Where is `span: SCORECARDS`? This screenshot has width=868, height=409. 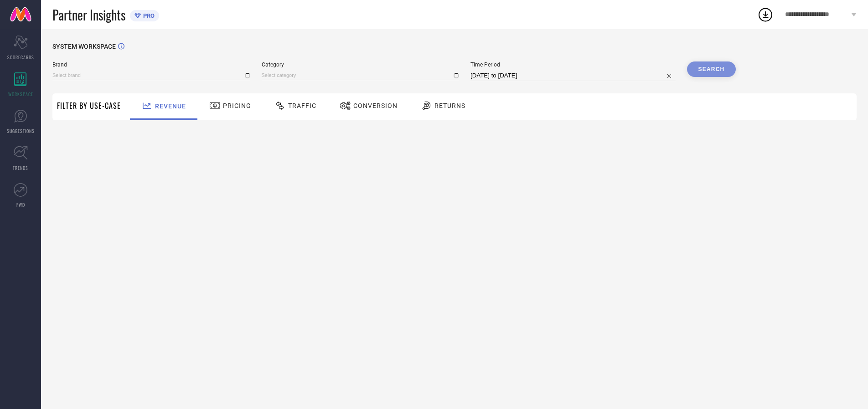 span: SCORECARDS is located at coordinates (20, 57).